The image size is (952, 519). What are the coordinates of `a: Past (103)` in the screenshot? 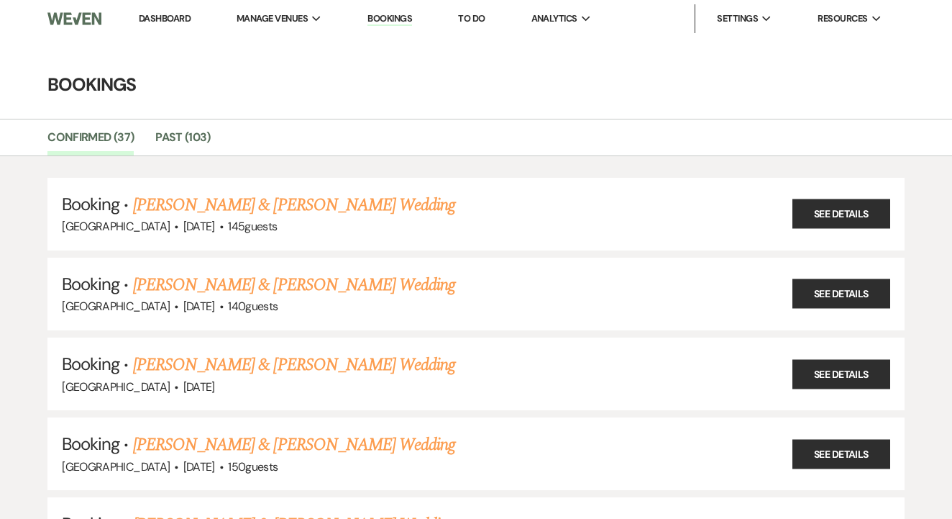 It's located at (183, 142).